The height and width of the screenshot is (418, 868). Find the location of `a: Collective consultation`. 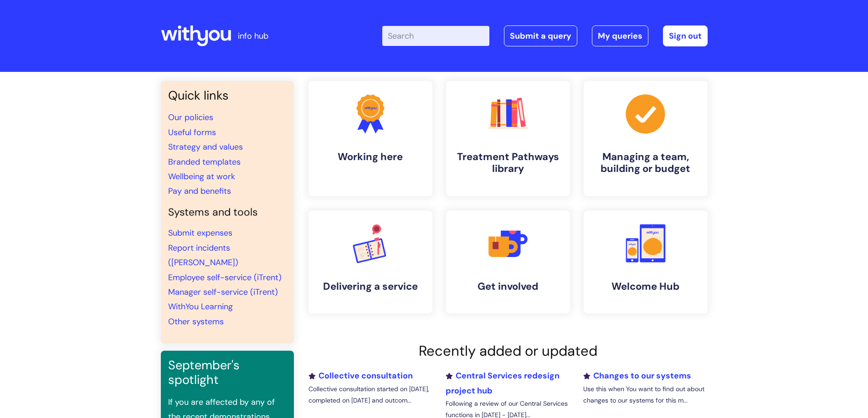

a: Collective consultation is located at coordinates (360, 376).